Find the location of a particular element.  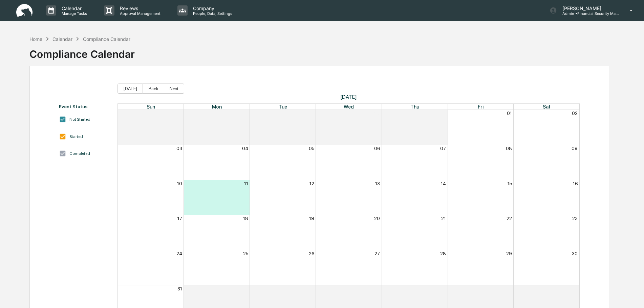

button: 15 is located at coordinates (509, 184).